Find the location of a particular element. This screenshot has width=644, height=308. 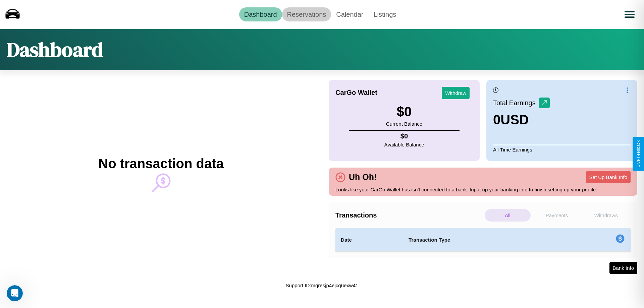

h2: No transaction data is located at coordinates (161, 164).